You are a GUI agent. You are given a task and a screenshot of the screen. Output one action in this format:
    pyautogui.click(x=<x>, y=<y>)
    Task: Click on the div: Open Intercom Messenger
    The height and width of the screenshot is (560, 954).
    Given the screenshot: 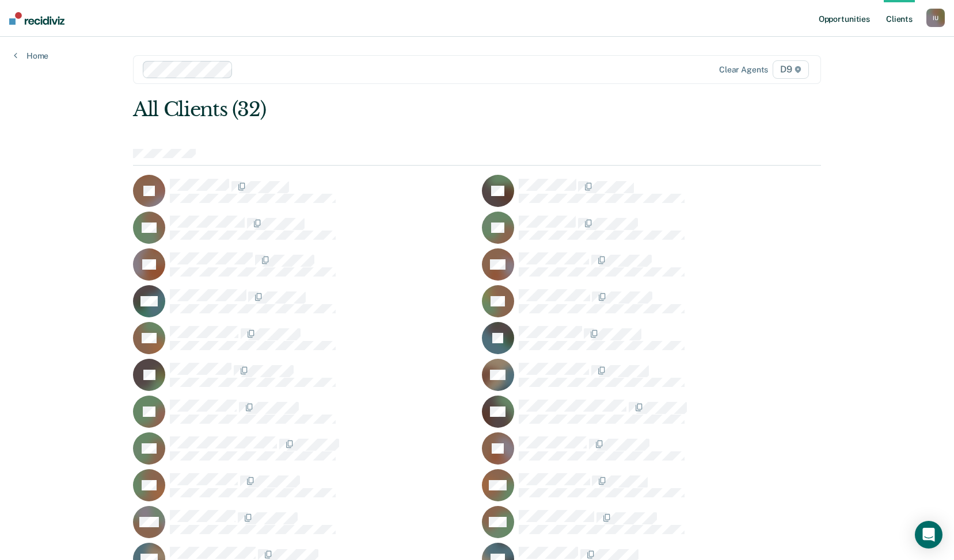 What is the action you would take?
    pyautogui.click(x=929, y=535)
    